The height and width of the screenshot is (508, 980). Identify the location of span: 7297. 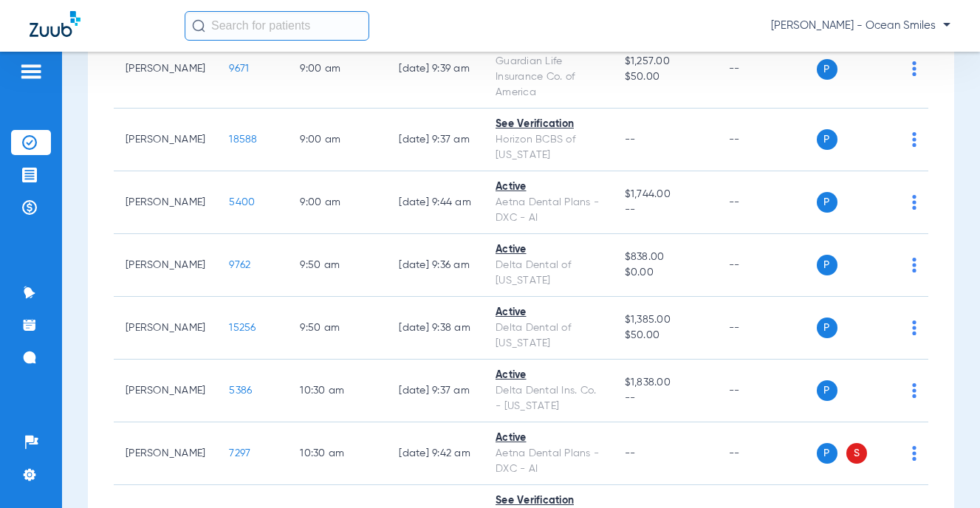
(240, 453).